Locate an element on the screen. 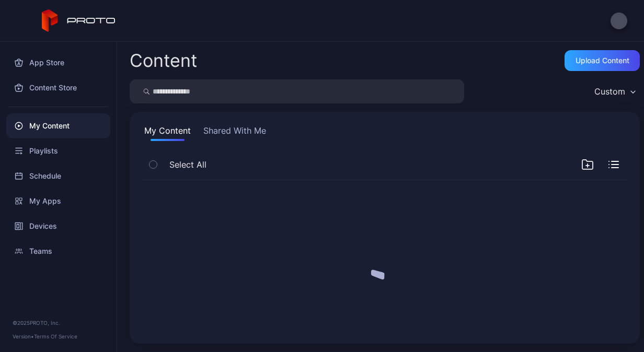 The height and width of the screenshot is (352, 644). a: Devices is located at coordinates (58, 226).